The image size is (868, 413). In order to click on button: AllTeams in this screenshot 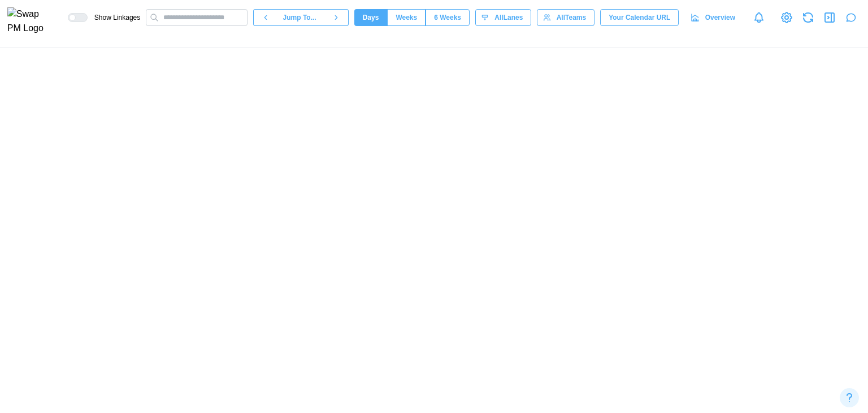, I will do `click(566, 17)`.